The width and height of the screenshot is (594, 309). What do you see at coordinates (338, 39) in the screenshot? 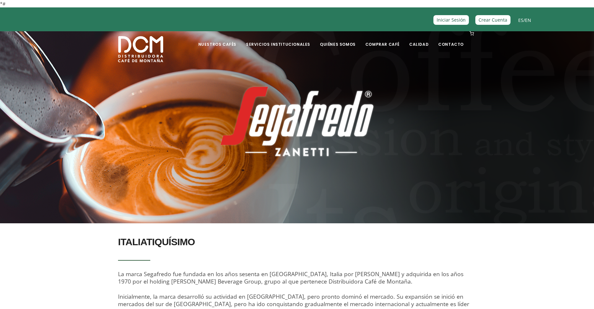
I see `a: Quiénes Somos` at bounding box center [338, 39].